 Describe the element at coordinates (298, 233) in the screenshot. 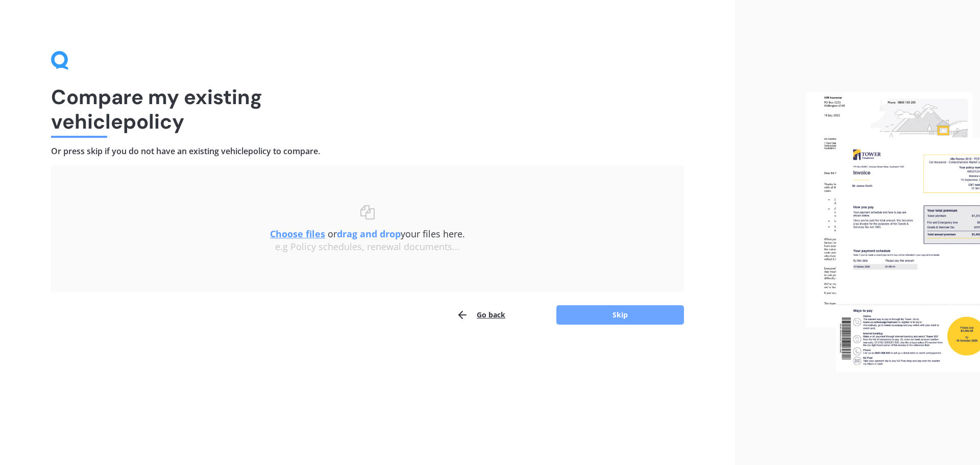

I see `u: Choose files` at that location.